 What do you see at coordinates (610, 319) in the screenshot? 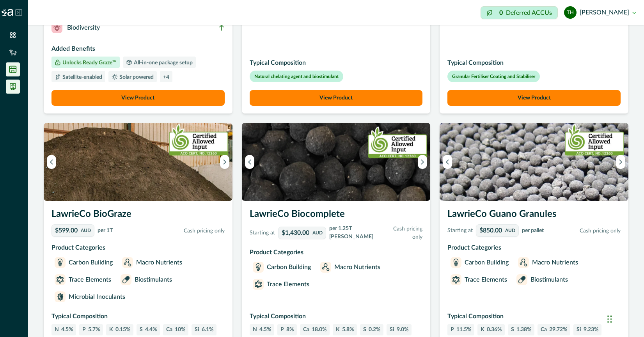
I see `div: Drag` at bounding box center [610, 319].